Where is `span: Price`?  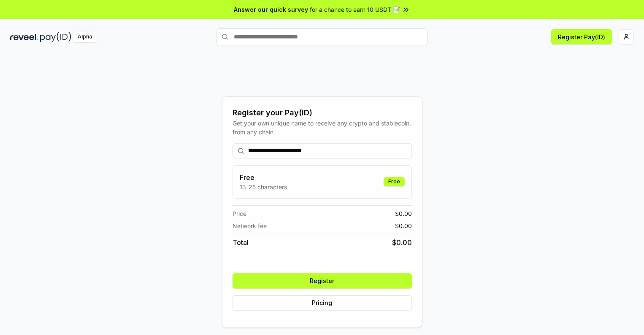 span: Price is located at coordinates (240, 214).